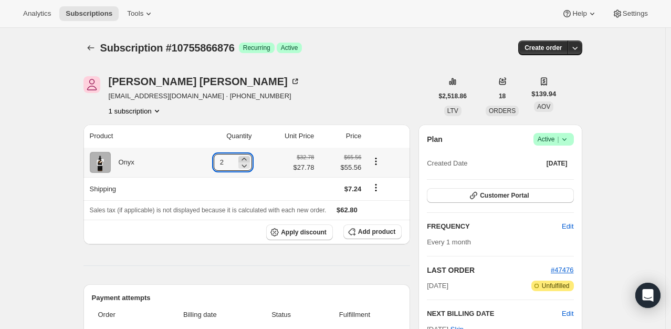 The image size is (671, 329). Describe the element at coordinates (200, 315) in the screenshot. I see `span: Billing date` at that location.